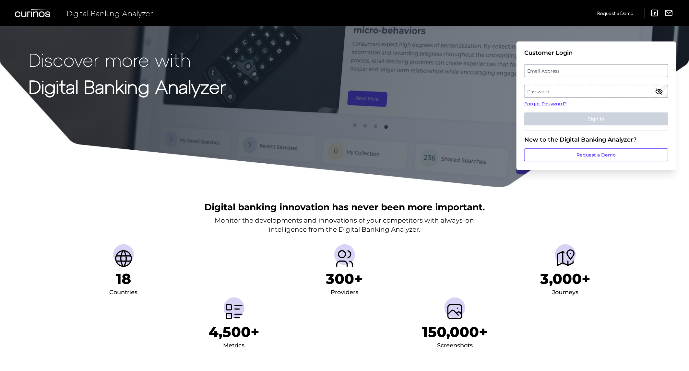 Image resolution: width=689 pixels, height=371 pixels. Describe the element at coordinates (344, 259) in the screenshot. I see `img: Providers` at that location.